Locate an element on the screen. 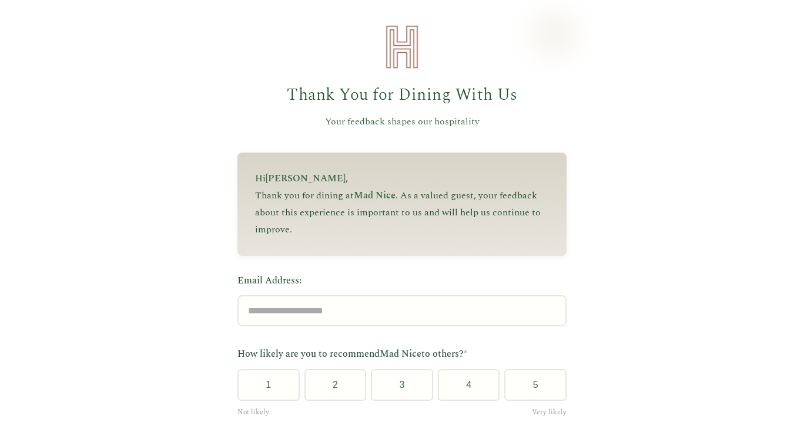 The image size is (804, 436). button: 4 is located at coordinates (469, 385).